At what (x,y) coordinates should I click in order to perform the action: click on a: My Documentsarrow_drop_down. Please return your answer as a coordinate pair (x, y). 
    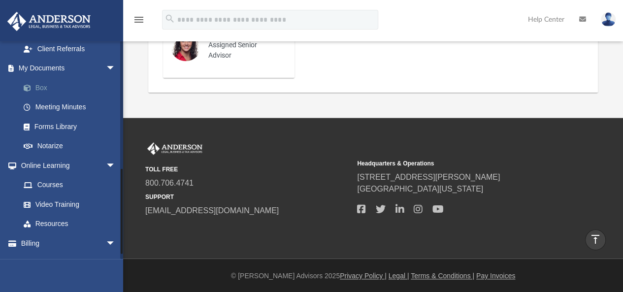
    Looking at the image, I should click on (69, 69).